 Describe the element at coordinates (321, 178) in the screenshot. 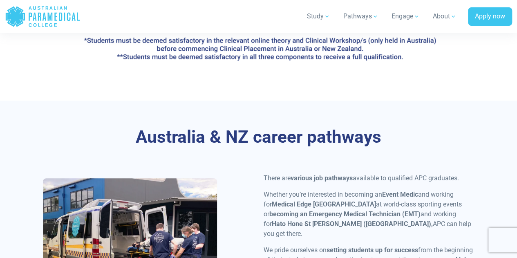

I see `strong: various job pathways` at that location.